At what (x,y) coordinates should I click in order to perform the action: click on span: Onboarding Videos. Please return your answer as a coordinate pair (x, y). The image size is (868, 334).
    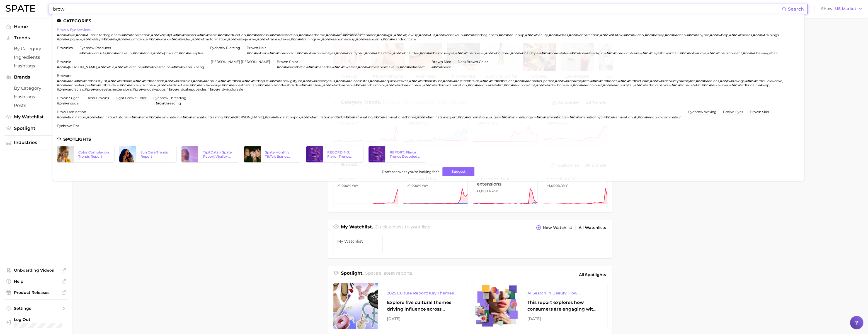
    Looking at the image, I should click on (36, 270).